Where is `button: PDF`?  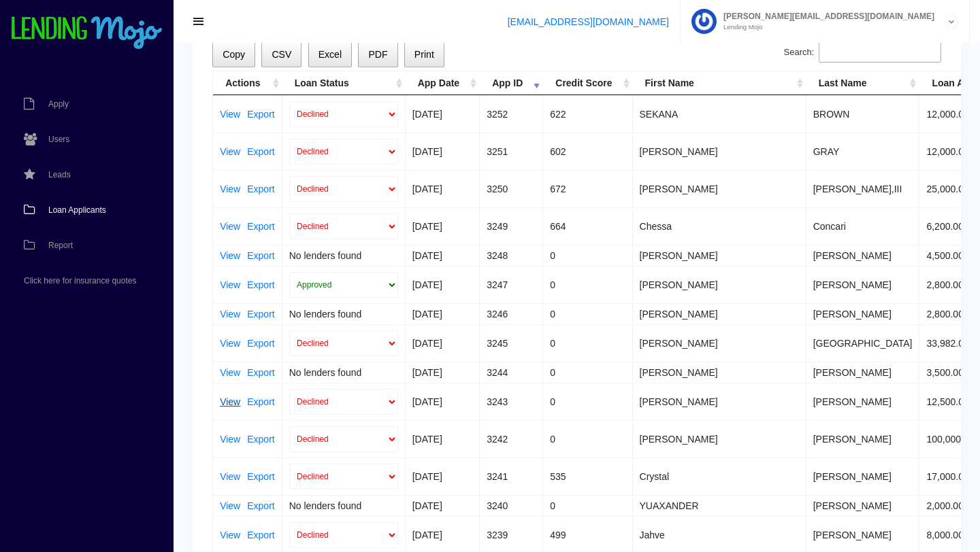 button: PDF is located at coordinates (378, 55).